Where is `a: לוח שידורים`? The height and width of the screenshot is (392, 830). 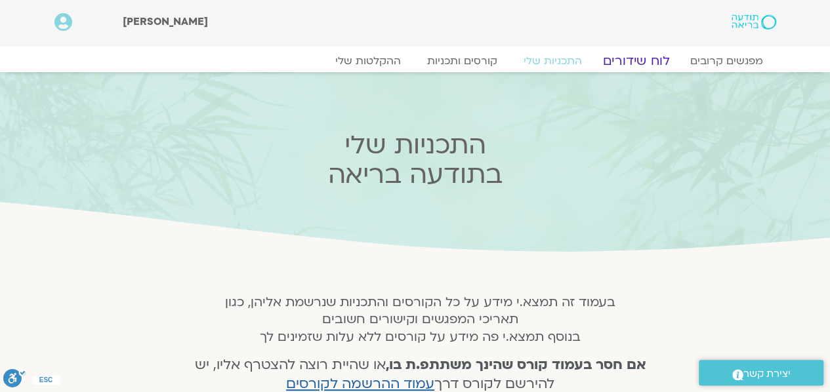 a: לוח שידורים is located at coordinates (636, 61).